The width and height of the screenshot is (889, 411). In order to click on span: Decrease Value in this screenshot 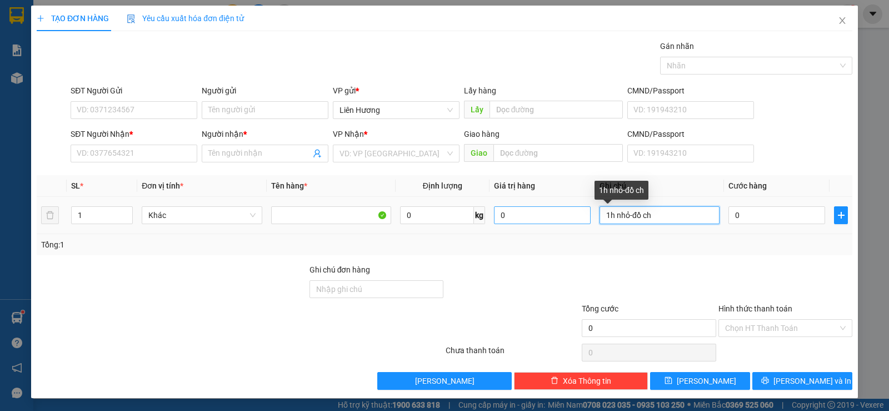, I will do `click(126, 219)`.